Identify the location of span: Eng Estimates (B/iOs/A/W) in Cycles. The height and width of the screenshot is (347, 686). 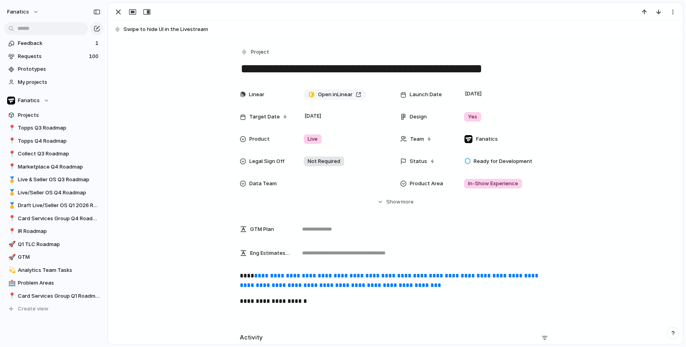
(270, 253).